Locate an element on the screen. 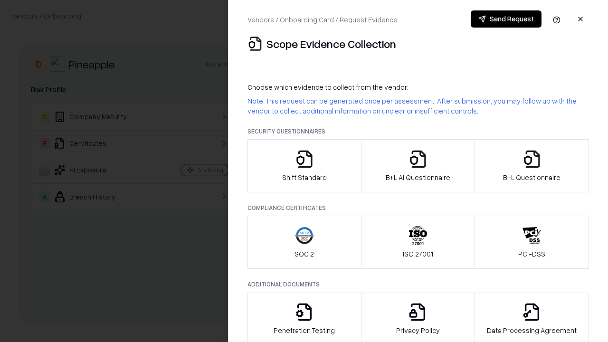 This screenshot has width=608, height=342. p: Choose which evidence to collect from the vendor: is located at coordinates (418, 87).